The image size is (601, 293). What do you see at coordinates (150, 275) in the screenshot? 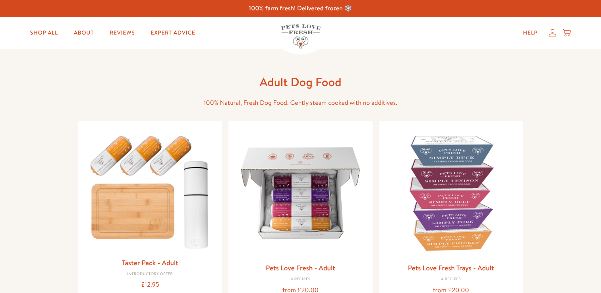
I see `div: Introductory Offer` at bounding box center [150, 275].